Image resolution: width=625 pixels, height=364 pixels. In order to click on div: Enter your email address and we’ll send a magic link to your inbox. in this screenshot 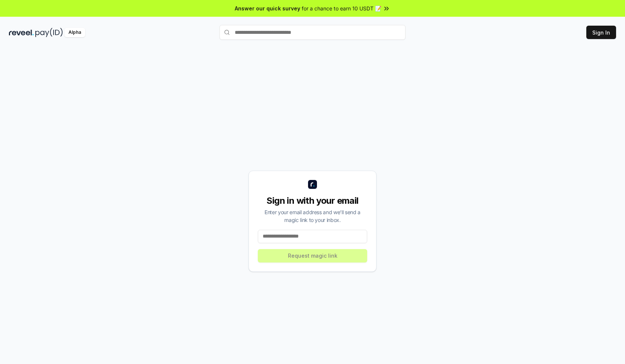, I will do `click(313, 216)`.